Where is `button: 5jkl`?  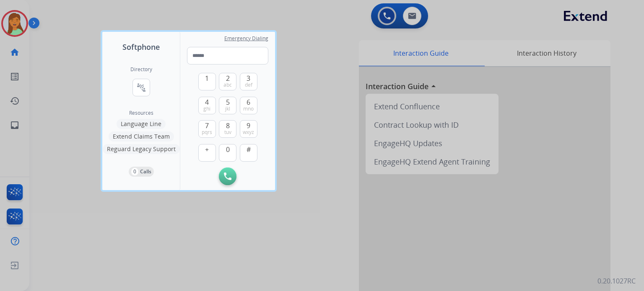
button: 5jkl is located at coordinates (227, 105).